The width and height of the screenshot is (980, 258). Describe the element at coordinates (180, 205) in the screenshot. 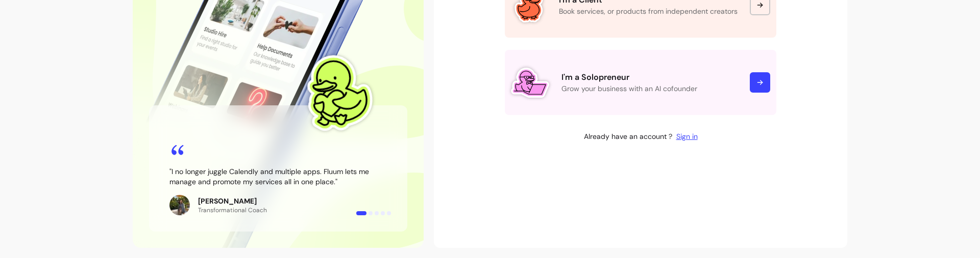

I see `img: Review avatar` at that location.